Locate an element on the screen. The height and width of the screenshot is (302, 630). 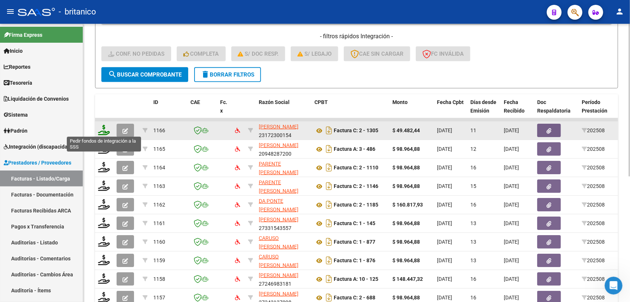
span: Fecha Recibido is located at coordinates (514, 106).